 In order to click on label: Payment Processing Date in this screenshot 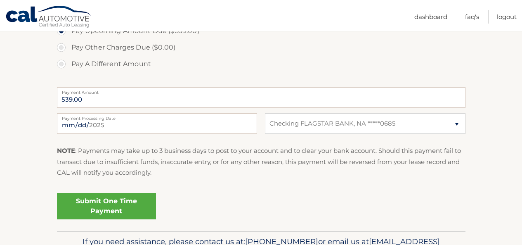, I will do `click(157, 116)`.